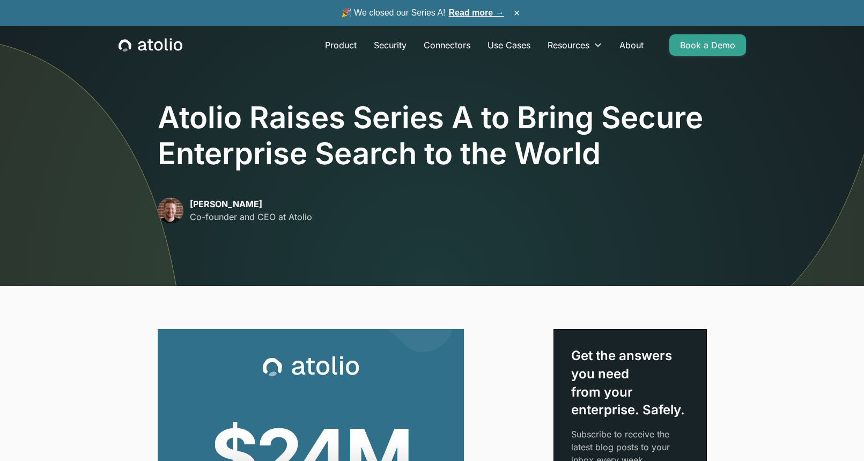  I want to click on a: home, so click(150, 45).